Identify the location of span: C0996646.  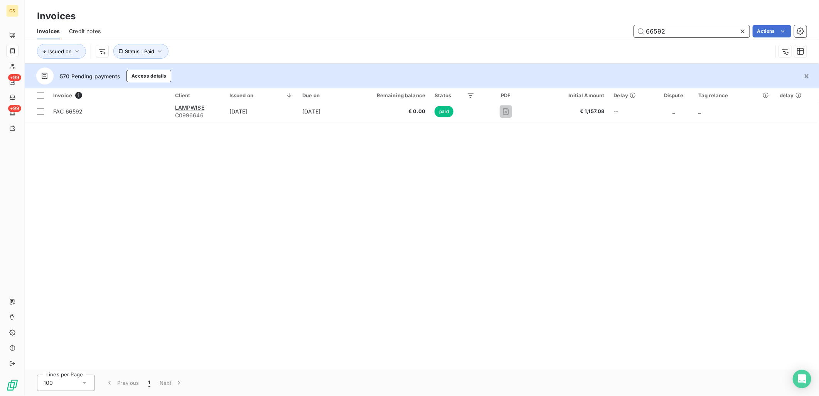
(197, 115).